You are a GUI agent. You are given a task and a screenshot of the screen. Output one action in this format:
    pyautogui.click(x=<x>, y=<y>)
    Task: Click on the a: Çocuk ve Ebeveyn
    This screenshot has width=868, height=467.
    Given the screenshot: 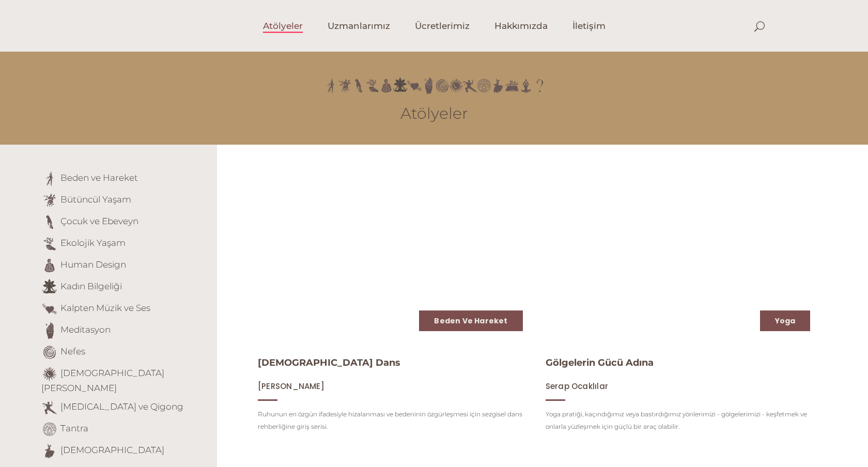 What is the action you would take?
    pyautogui.click(x=99, y=221)
    